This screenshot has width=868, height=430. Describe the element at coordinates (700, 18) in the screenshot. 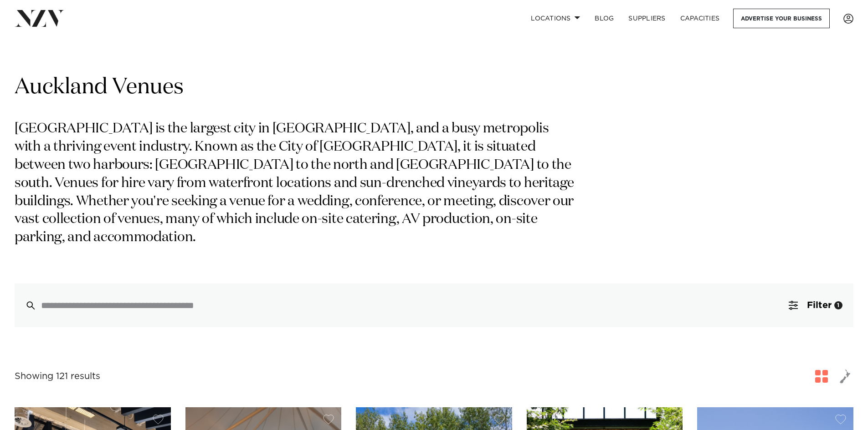

I see `a: Capacities` at that location.